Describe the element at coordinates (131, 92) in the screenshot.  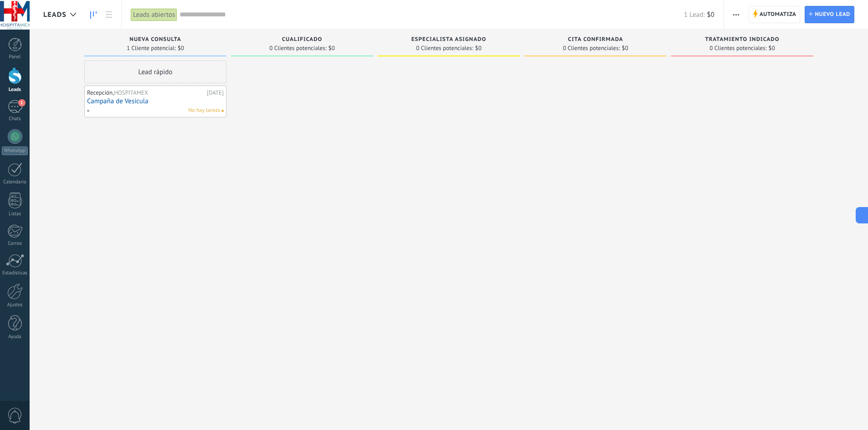
I see `span: HOSPITAMEX` at that location.